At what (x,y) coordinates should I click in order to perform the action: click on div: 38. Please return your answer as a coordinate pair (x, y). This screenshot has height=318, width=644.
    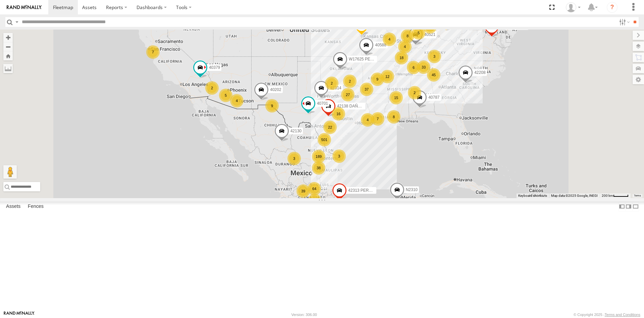
    Looking at the image, I should click on (319, 168).